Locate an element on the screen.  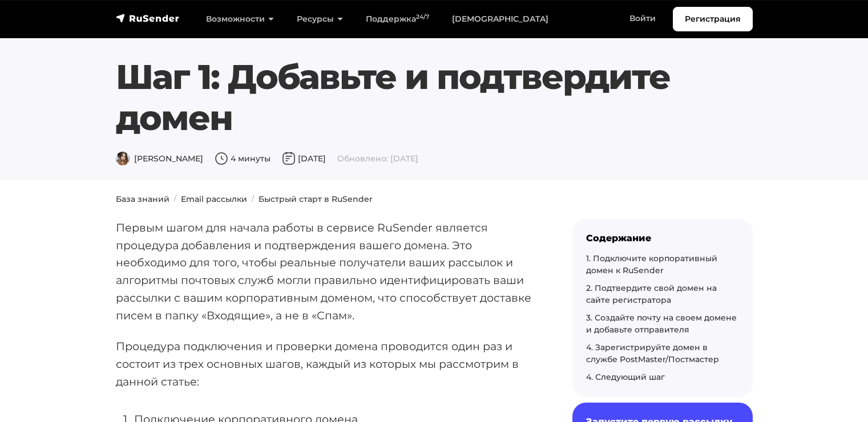
a: База знаний is located at coordinates (143, 199).